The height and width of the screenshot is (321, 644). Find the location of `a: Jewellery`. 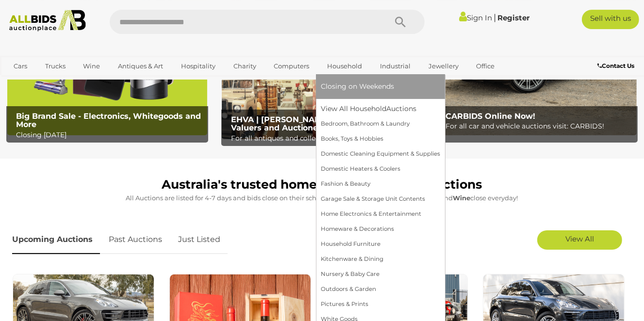

a: Jewellery is located at coordinates (444, 66).